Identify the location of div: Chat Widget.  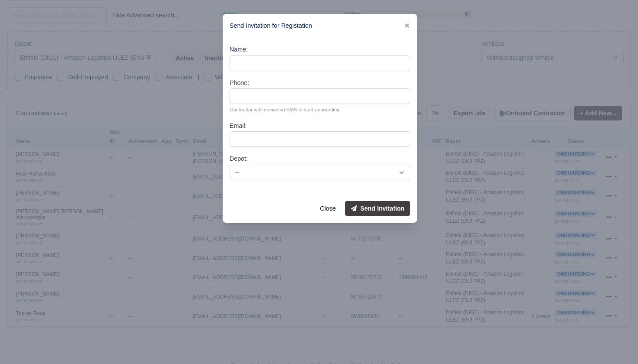
(616, 343).